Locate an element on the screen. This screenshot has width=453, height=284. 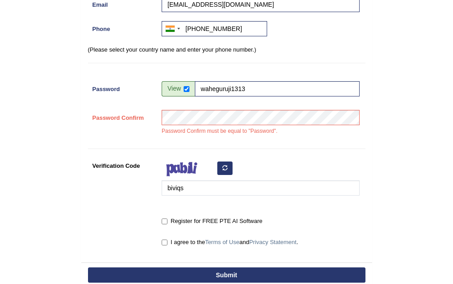
p: (Please select your country name and enter your phone number.) is located at coordinates (227, 49).